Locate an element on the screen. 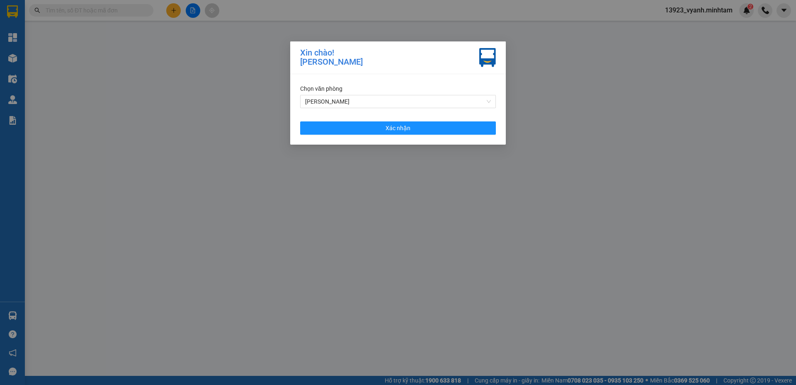 Image resolution: width=796 pixels, height=385 pixels. img: vxr-icon is located at coordinates (487, 58).